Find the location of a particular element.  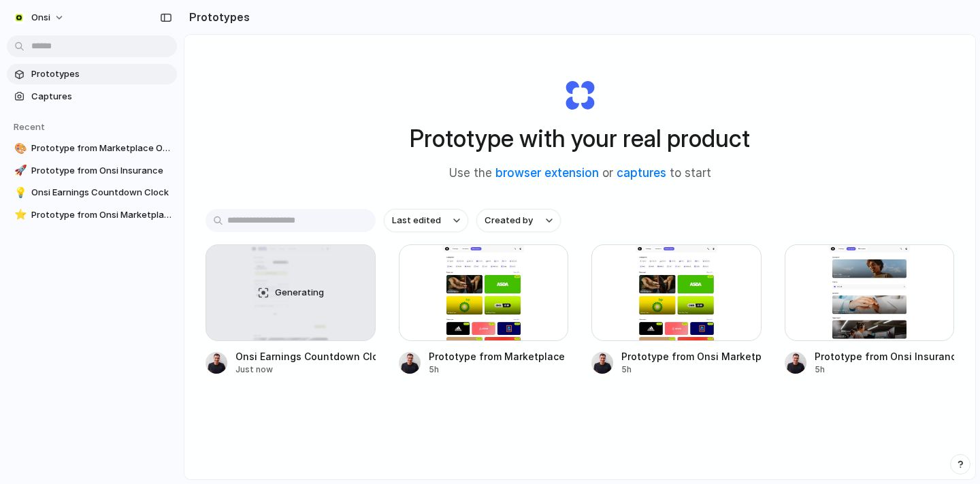

a: captures is located at coordinates (641, 173).